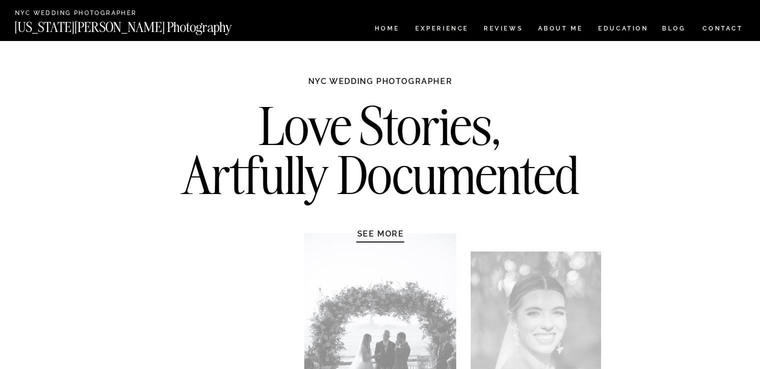  Describe the element at coordinates (381, 233) in the screenshot. I see `a: SEE MORE` at that location.